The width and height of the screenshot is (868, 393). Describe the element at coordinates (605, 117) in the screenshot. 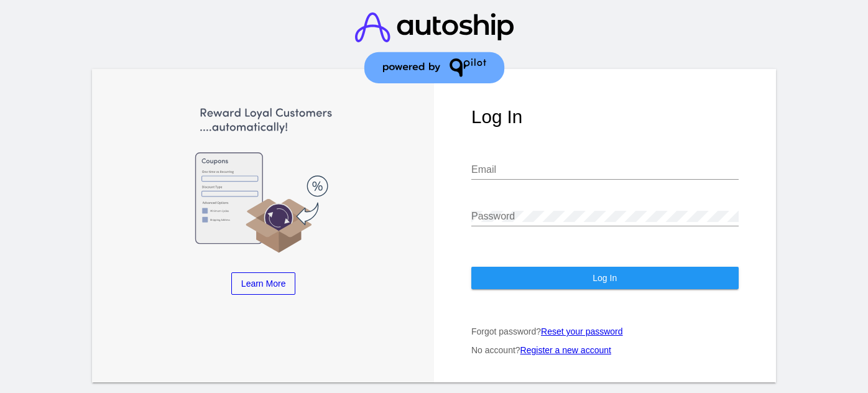

I see `h1: Log In` at that location.